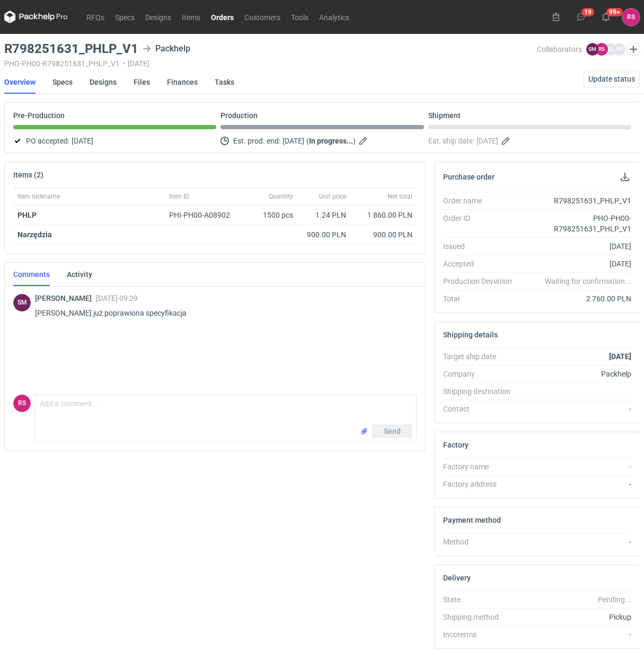  I want to click on div: 1 860.00 PLN, so click(383, 215).